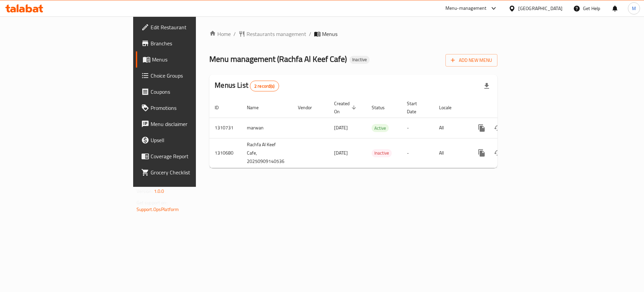  Describe the element at coordinates (193, 43) in the screenshot. I see `span: Branches` at that location.